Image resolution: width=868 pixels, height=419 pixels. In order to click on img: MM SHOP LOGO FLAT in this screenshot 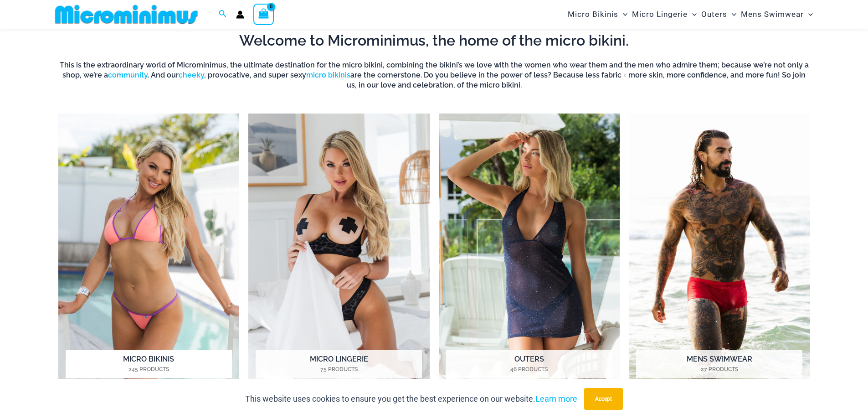, I will do `click(126, 14)`.